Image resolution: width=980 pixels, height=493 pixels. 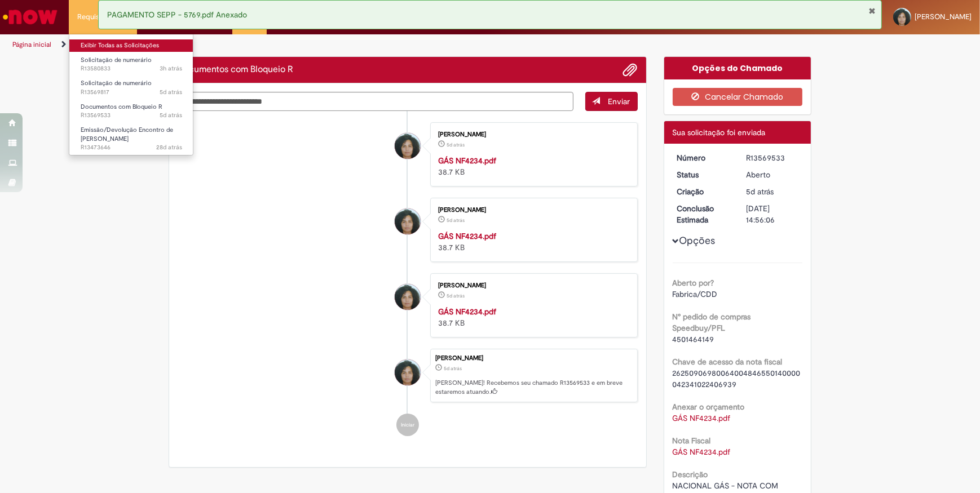 What do you see at coordinates (695, 294) in the screenshot?
I see `span: Fabrica/CDD` at bounding box center [695, 294].